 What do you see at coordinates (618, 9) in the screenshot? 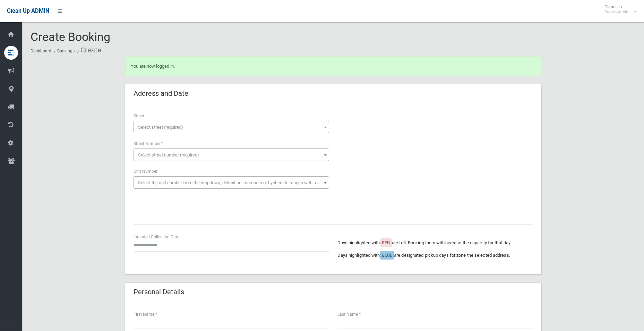
I see `span: Clean Up` at bounding box center [618, 9].